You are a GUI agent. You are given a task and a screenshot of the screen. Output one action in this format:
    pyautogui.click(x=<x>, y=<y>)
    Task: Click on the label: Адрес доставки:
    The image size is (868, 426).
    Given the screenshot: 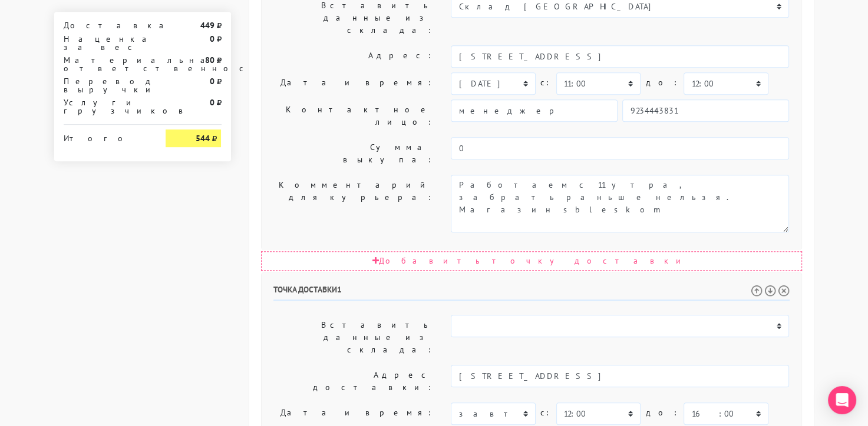 What is the action you would take?
    pyautogui.click(x=353, y=382)
    